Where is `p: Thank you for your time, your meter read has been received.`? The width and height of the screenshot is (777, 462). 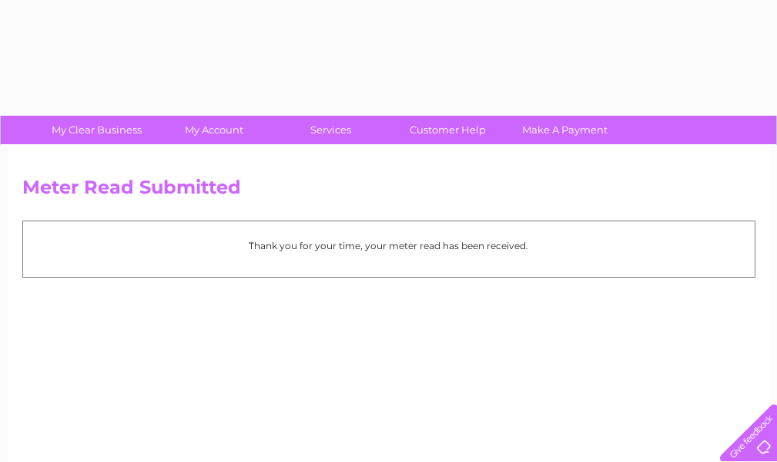 p: Thank you for your time, your meter read has been received. is located at coordinates (389, 245).